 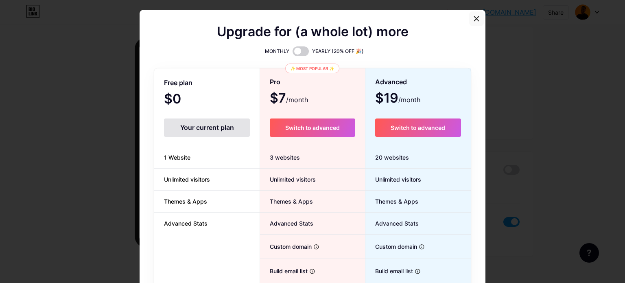 What do you see at coordinates (391, 82) in the screenshot?
I see `span: Advanced` at bounding box center [391, 82].